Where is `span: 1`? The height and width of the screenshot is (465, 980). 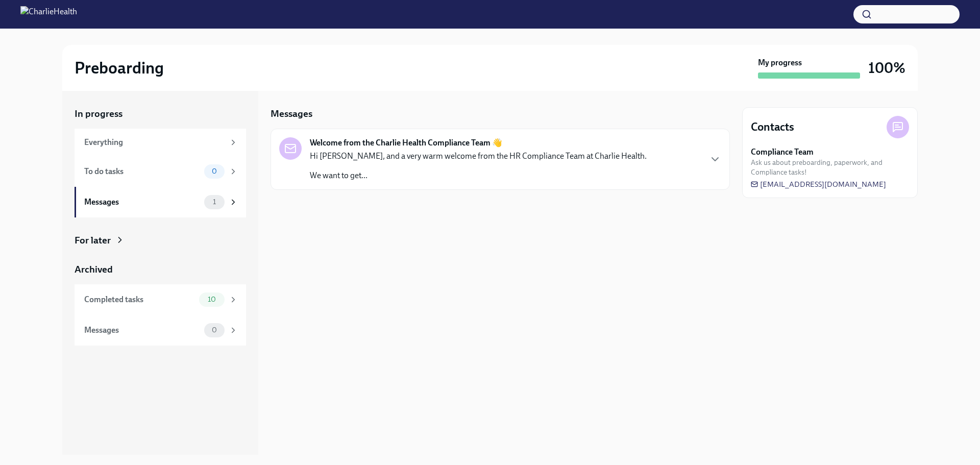
span: 1 is located at coordinates (215, 201).